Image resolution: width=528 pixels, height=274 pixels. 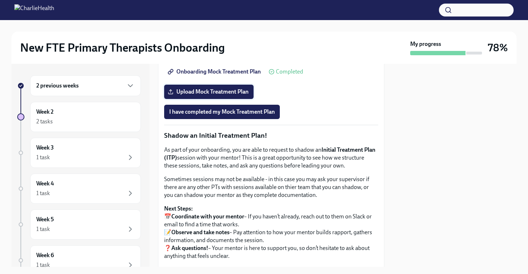 I want to click on label: Upload Mock Treatment Plan, so click(x=209, y=92).